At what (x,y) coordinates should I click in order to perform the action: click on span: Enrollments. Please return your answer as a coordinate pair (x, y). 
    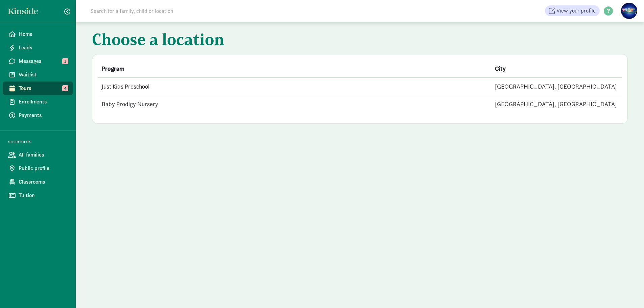
    Looking at the image, I should click on (43, 102).